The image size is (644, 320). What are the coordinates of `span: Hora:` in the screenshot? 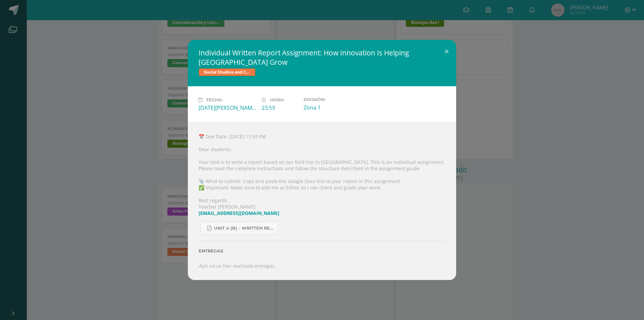 It's located at (277, 100).